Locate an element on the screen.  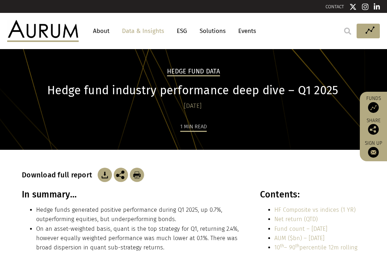
div: 1 min read is located at coordinates (194, 127).